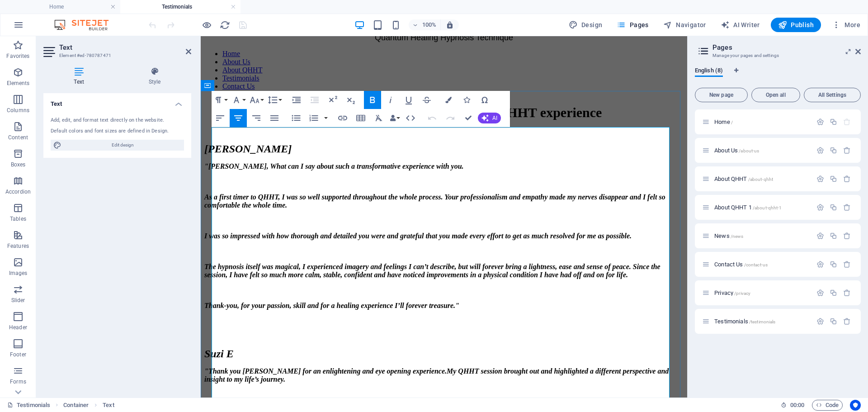  Describe the element at coordinates (274, 118) in the screenshot. I see `button: Align Justify` at that location.